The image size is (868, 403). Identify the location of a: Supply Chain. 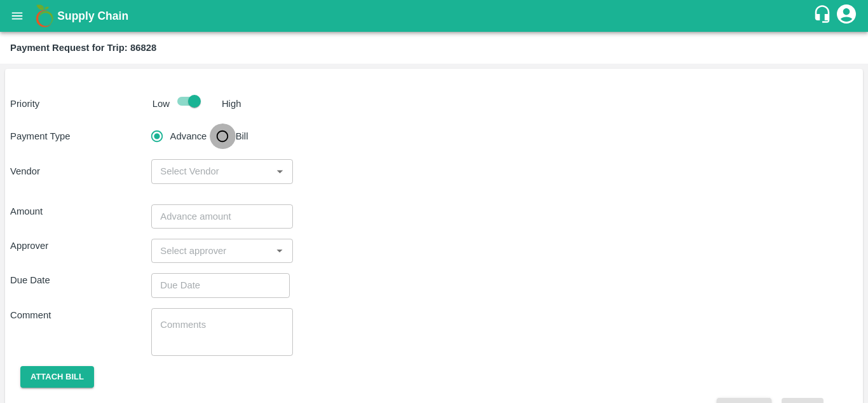
(435, 16).